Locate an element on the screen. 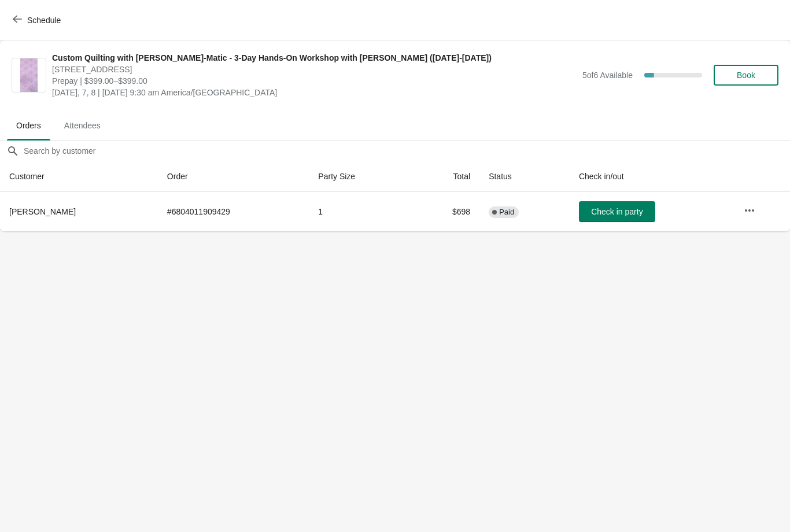 The width and height of the screenshot is (790, 532). th: Total is located at coordinates (446, 177).